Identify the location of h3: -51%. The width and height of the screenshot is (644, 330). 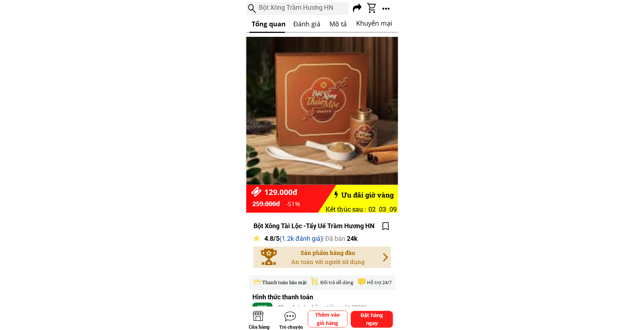
(294, 204).